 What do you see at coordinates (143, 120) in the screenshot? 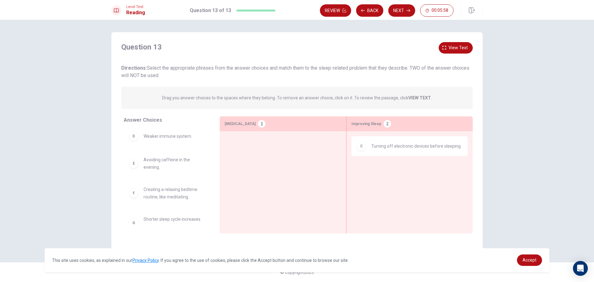
I see `span: Answer Choices` at bounding box center [143, 120].